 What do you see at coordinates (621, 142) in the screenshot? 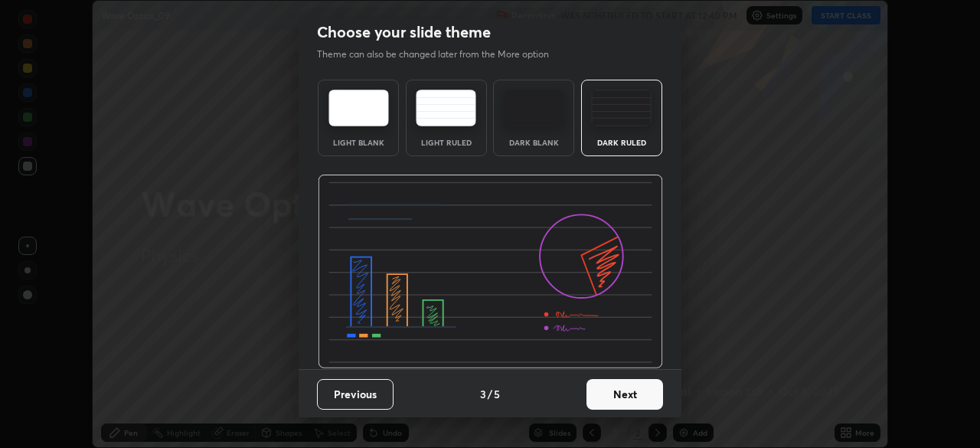
I see `div: Dark Ruled` at bounding box center [621, 142].